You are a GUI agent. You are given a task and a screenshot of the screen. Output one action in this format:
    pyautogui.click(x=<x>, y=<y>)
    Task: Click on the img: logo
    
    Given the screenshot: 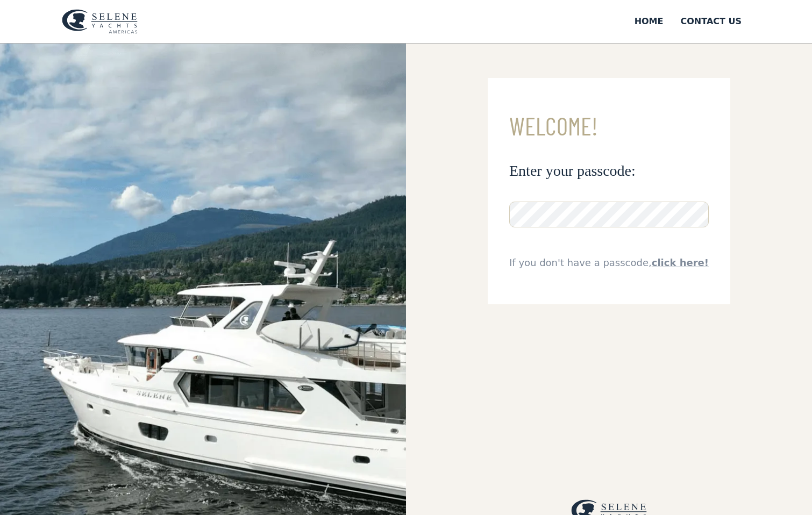 What is the action you would take?
    pyautogui.click(x=100, y=22)
    